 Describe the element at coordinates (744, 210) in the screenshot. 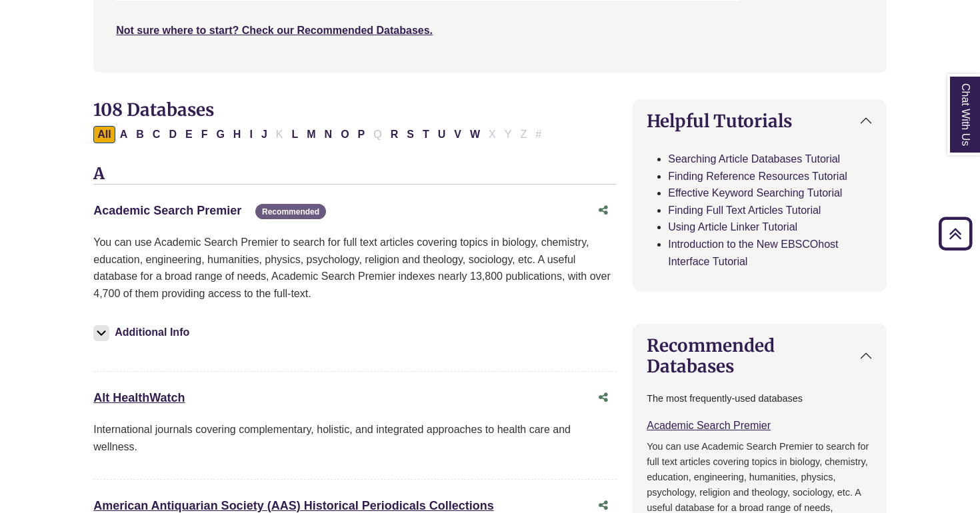

I see `a: Finding Full Text Articles Tutorial` at that location.